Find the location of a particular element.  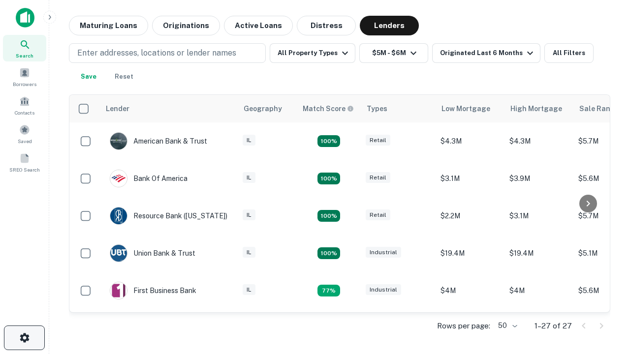

button: Originated Last 6 Months is located at coordinates (486, 53).